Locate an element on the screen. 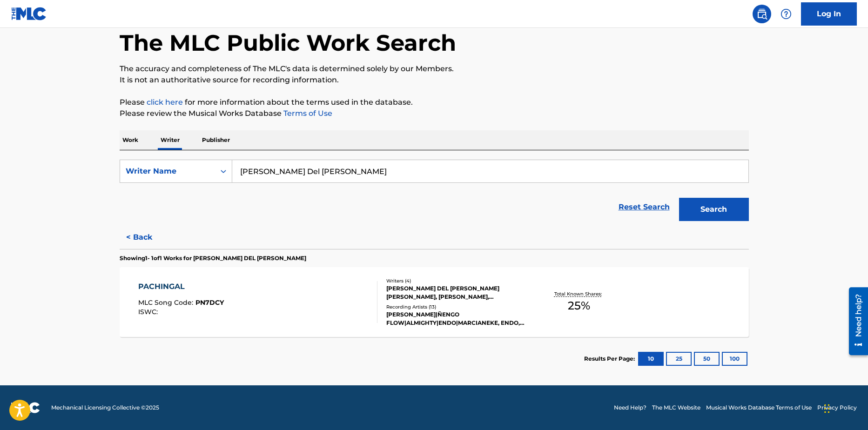 The width and height of the screenshot is (868, 430). a: Terms of Use is located at coordinates (307, 113).